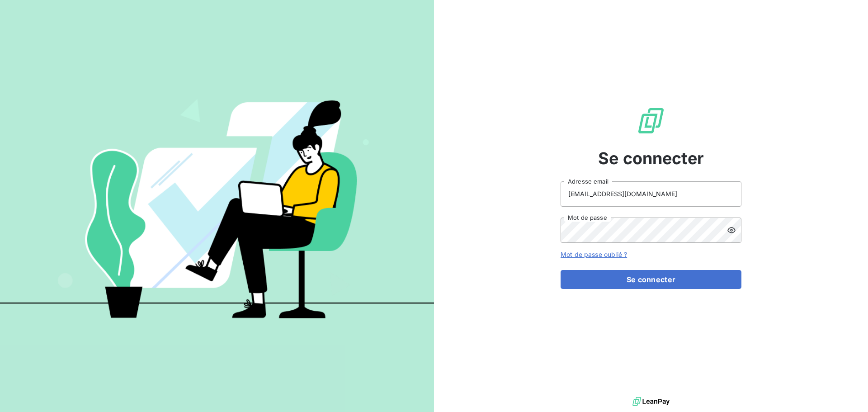  I want to click on button: Se connecter, so click(651, 279).